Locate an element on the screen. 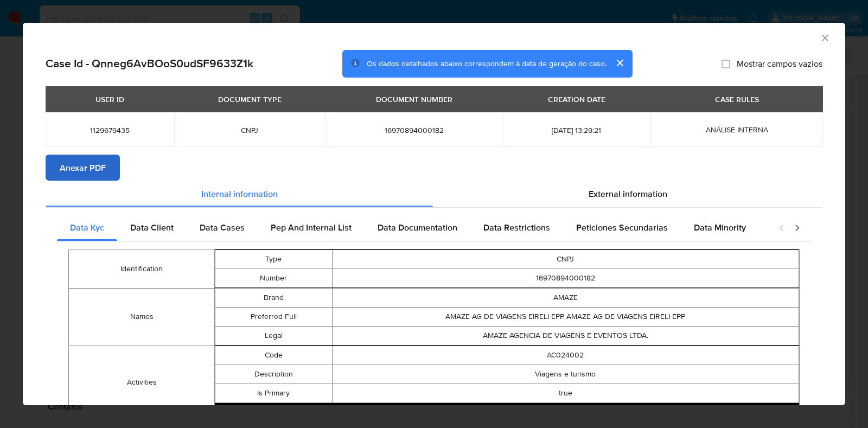 The height and width of the screenshot is (428, 868). div: DOCUMENT NUMBER is located at coordinates (414, 99).